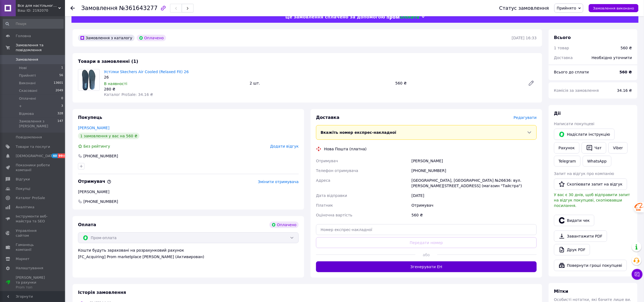 The height and width of the screenshot is (302, 644). I want to click on span: Написати покупцеві, so click(574, 124).